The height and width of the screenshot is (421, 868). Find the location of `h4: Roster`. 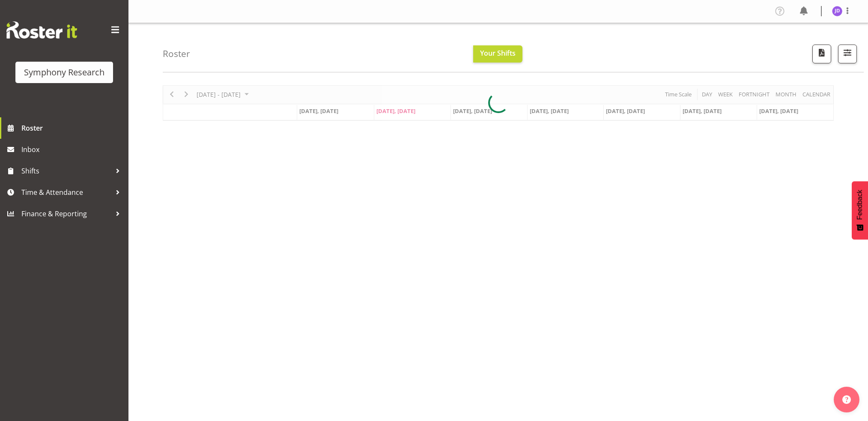

h4: Roster is located at coordinates (177, 53).